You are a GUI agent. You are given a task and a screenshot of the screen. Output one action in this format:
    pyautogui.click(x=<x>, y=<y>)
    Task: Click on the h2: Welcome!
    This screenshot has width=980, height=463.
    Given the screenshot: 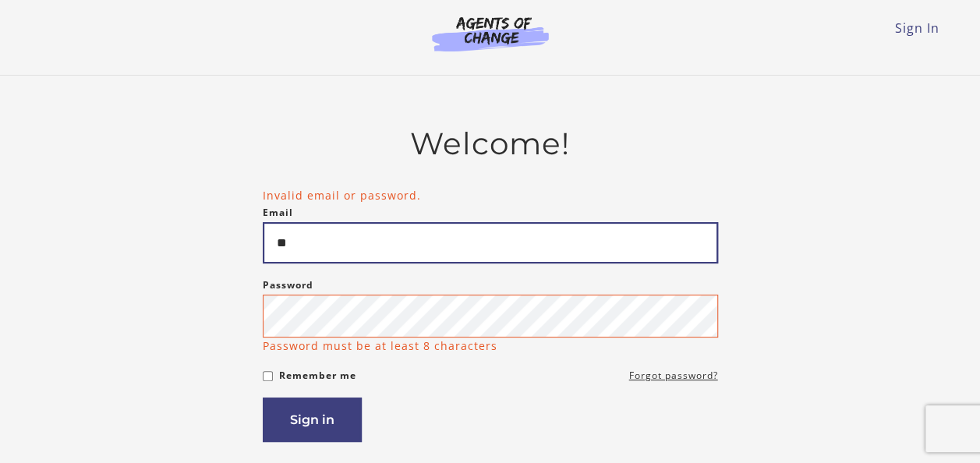 What is the action you would take?
    pyautogui.click(x=490, y=143)
    